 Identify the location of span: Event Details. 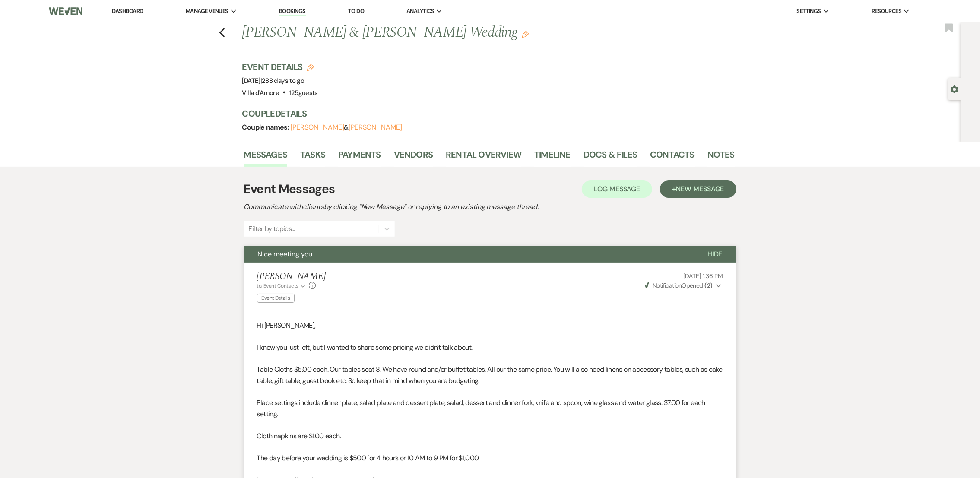
(276, 298).